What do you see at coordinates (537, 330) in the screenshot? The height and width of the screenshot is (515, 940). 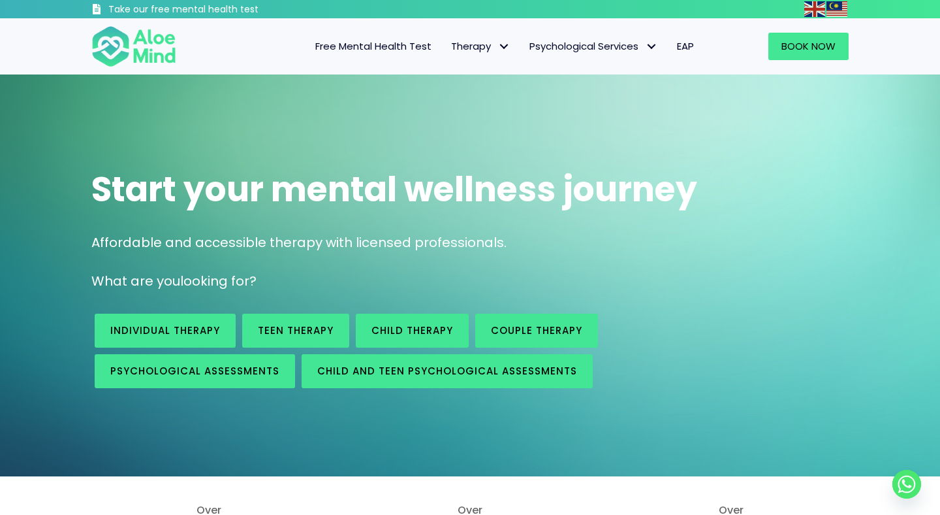 I see `a: Couple therapy` at bounding box center [537, 330].